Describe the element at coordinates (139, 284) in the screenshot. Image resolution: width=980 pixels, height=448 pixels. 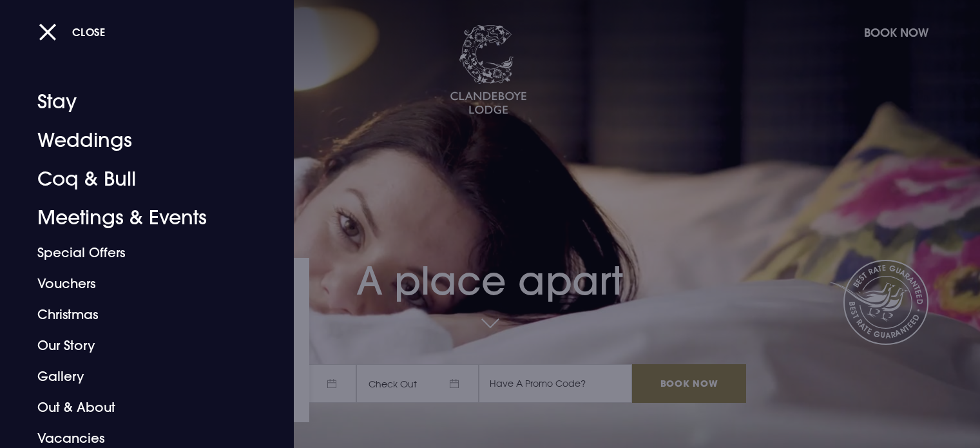
I see `a: Vouchers` at that location.